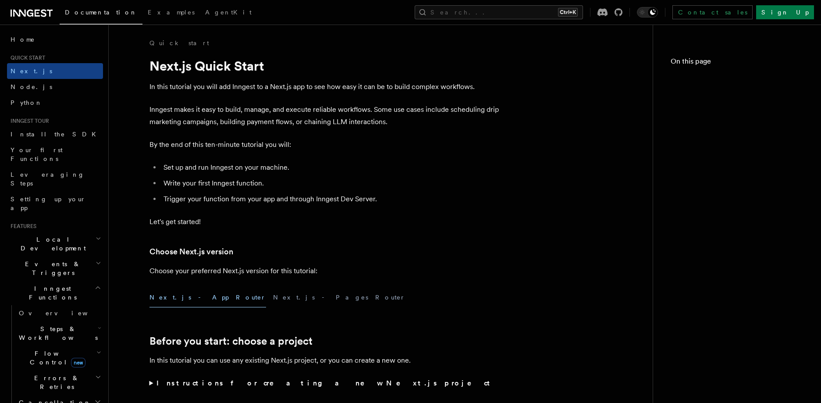 The height and width of the screenshot is (403, 821). Describe the element at coordinates (325, 145) in the screenshot. I see `p: By the end of this ten-minute tutorial you will:` at that location.